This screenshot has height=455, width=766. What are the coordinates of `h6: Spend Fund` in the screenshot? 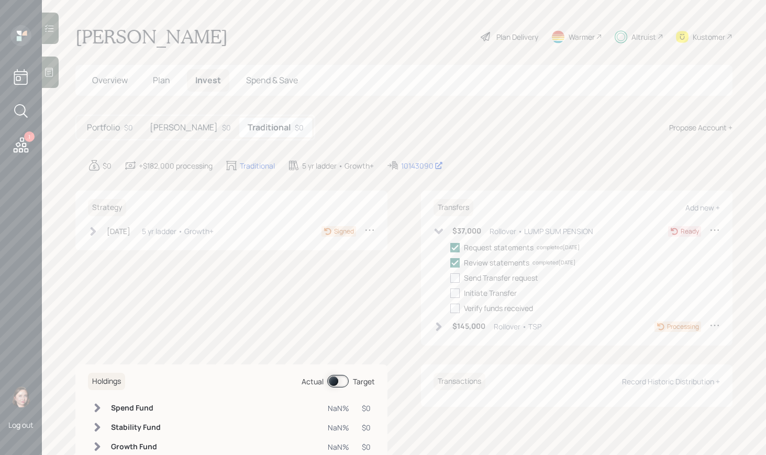 It's located at (136, 408).